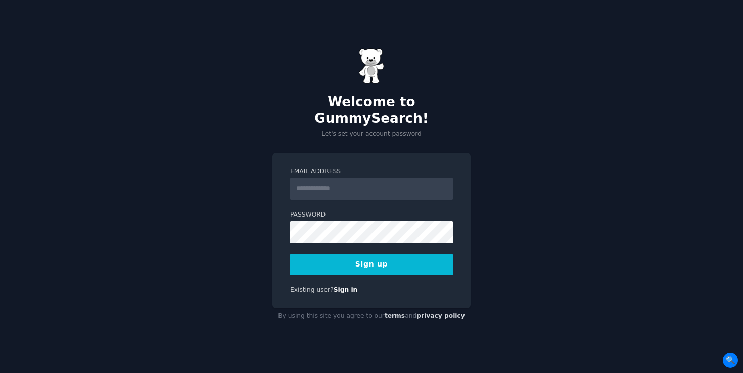 This screenshot has height=373, width=743. I want to click on button: Sign up, so click(371, 265).